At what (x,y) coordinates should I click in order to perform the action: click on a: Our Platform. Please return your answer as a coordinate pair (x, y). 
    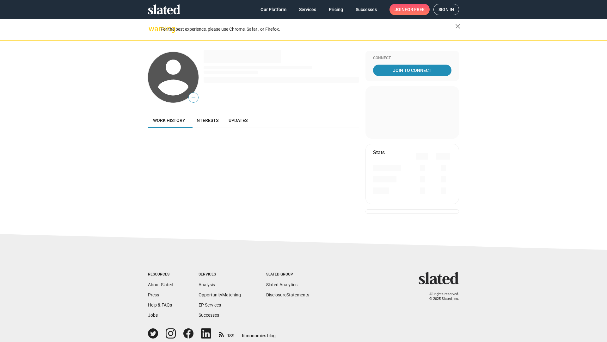
    Looking at the image, I should click on (274, 9).